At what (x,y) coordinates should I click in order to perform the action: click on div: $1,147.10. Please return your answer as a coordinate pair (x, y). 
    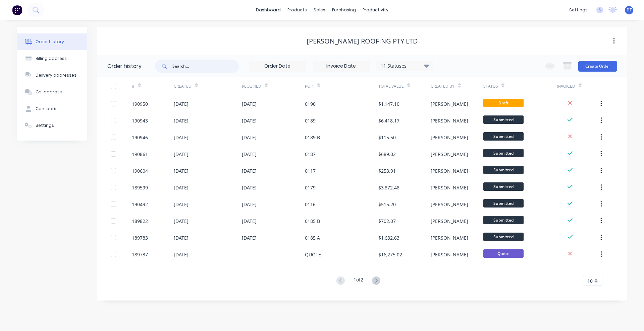
    Looking at the image, I should click on (389, 104).